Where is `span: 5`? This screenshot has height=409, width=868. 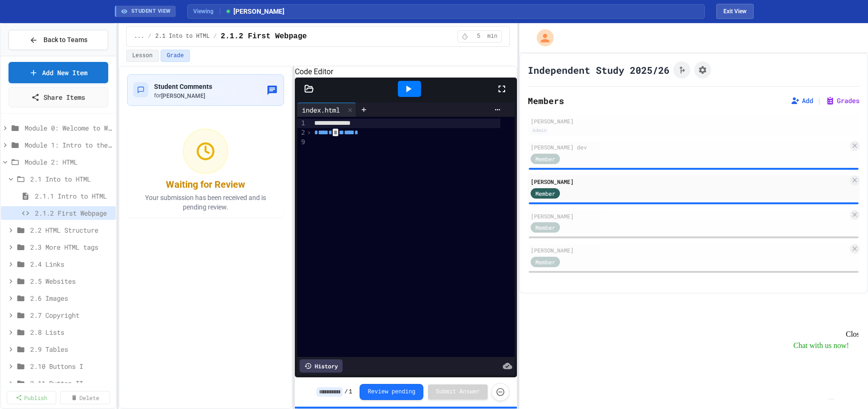 span: 5 is located at coordinates (479, 36).